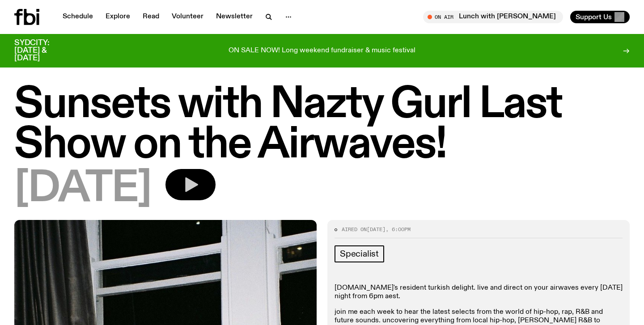 The width and height of the screenshot is (644, 325). Describe the element at coordinates (600, 17) in the screenshot. I see `button: Support Us` at that location.